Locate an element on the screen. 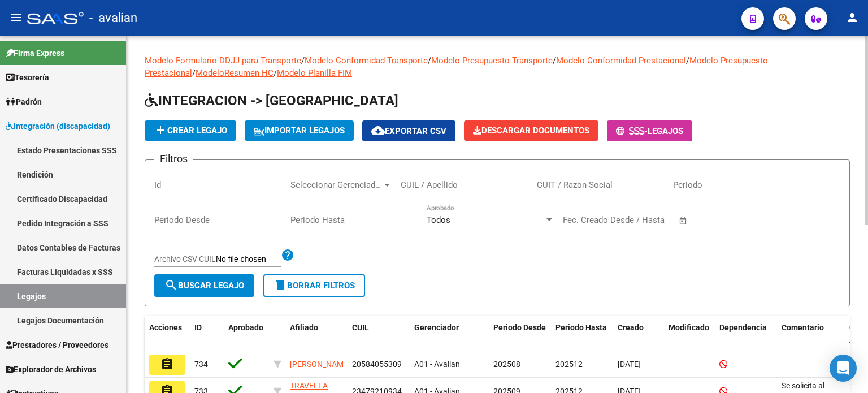  span: Legajos is located at coordinates (665, 132).